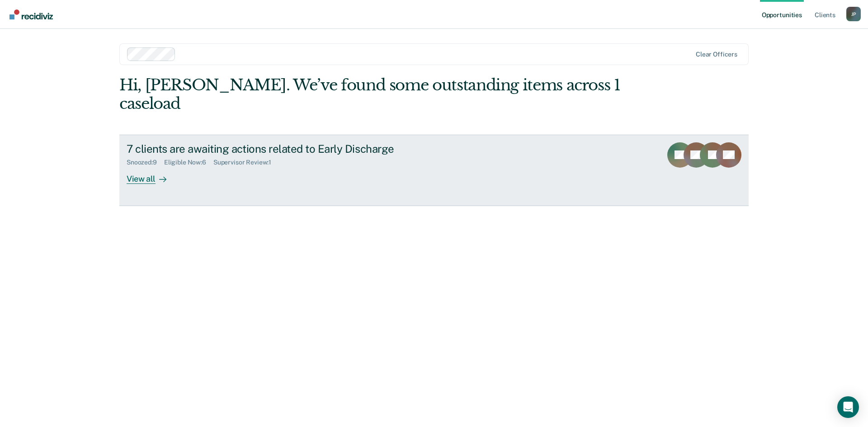 The height and width of the screenshot is (427, 868). Describe the element at coordinates (189, 162) in the screenshot. I see `div: Eligible Now : 6` at that location.